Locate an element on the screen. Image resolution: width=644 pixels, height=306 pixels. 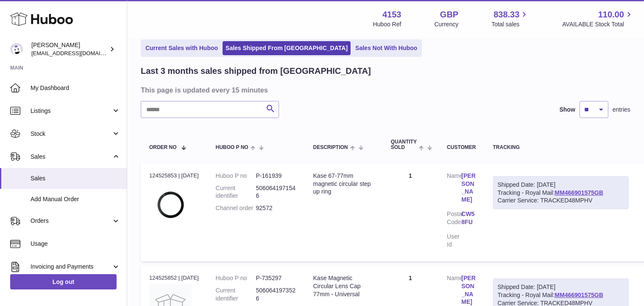
div: Kase 67-77mm magnetic circular step up ring is located at coordinates (343, 184).